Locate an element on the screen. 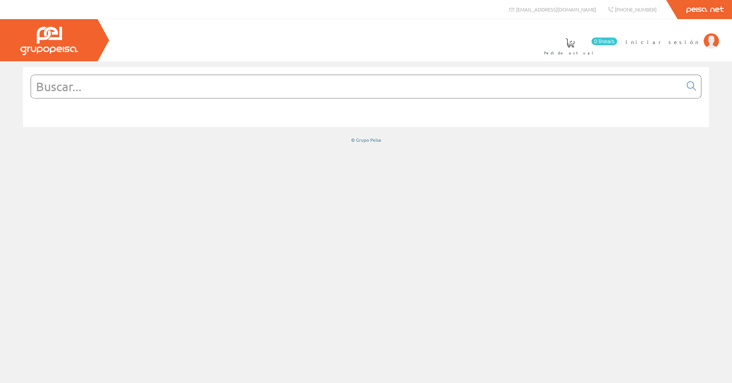 The image size is (732, 383). img: Grupo Peisa is located at coordinates (49, 41).